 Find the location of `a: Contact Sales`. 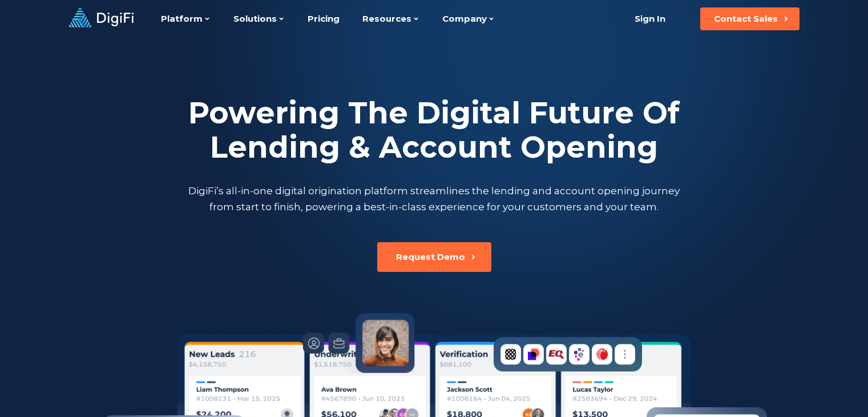

a: Contact Sales is located at coordinates (750, 19).